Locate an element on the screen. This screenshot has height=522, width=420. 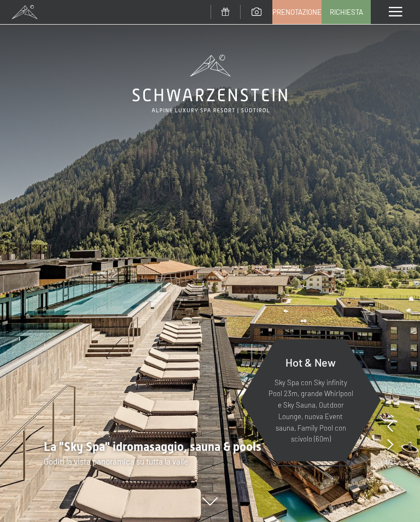
span: La "Sky Spa" idromasaggio, sauna & pools is located at coordinates (153, 446).